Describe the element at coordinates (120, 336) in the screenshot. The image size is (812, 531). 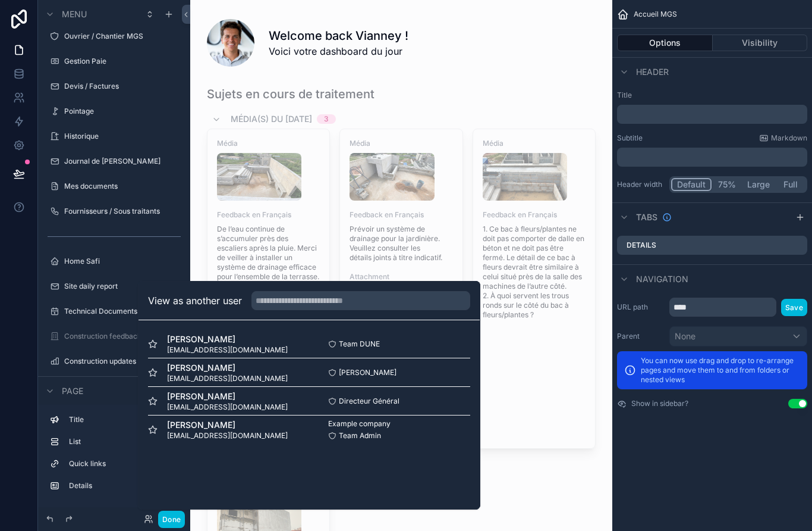
I see `label: Construction feedbacks` at that location.